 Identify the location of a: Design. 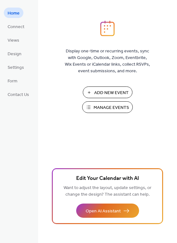
(15, 53).